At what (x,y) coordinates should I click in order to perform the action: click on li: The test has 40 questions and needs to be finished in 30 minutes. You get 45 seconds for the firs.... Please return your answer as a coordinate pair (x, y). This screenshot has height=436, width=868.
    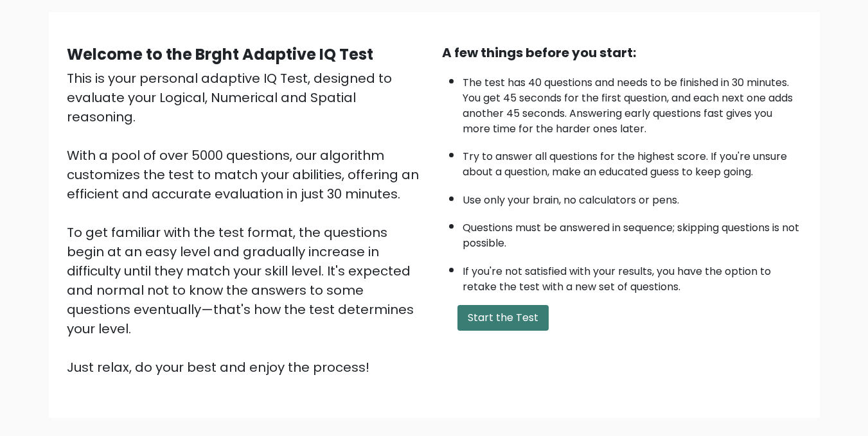
    Looking at the image, I should click on (632, 103).